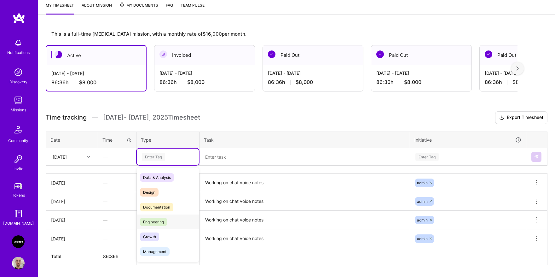 The height and width of the screenshot is (277, 555). I want to click on span: Data & Analysis, so click(157, 177).